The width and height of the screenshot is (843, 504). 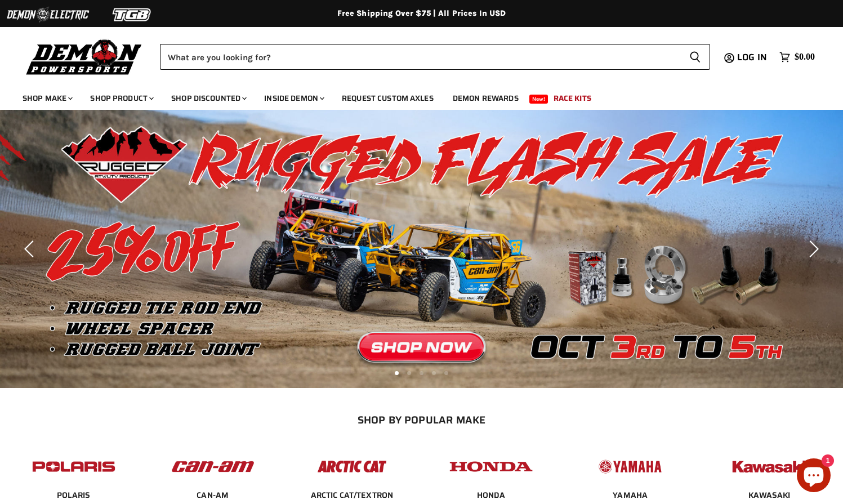 I want to click on span: ARCTIC CAT/TEXTRON, so click(x=352, y=496).